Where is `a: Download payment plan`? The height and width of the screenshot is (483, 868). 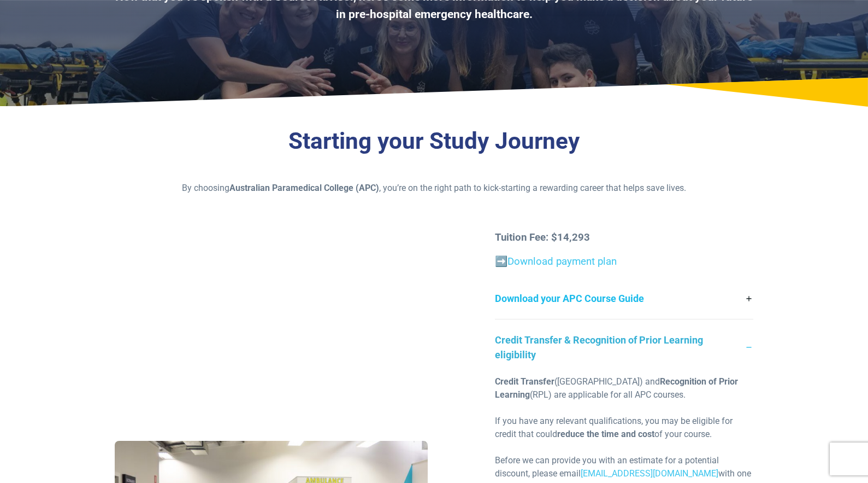 a: Download payment plan is located at coordinates (562, 262).